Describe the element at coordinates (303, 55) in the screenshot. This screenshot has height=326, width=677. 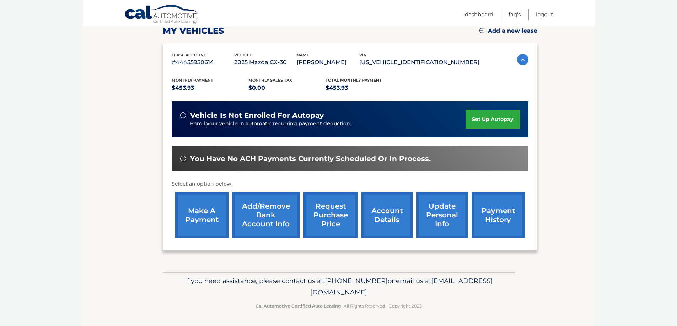
I see `span: name` at that location.